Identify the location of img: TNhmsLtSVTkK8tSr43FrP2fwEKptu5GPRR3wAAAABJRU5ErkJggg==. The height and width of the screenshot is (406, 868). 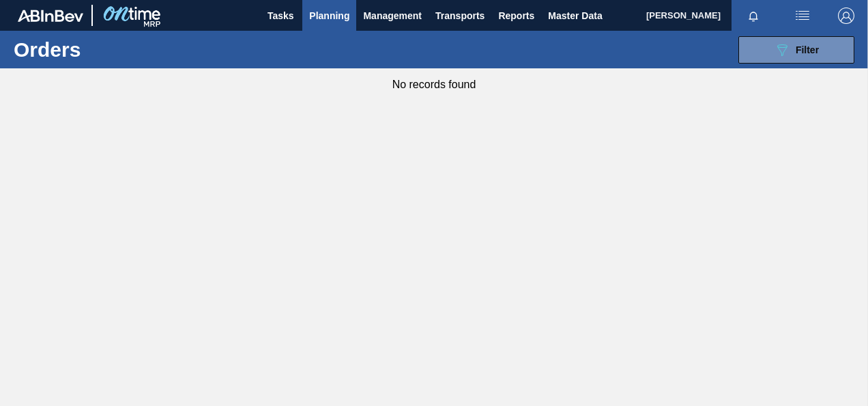
(50, 15).